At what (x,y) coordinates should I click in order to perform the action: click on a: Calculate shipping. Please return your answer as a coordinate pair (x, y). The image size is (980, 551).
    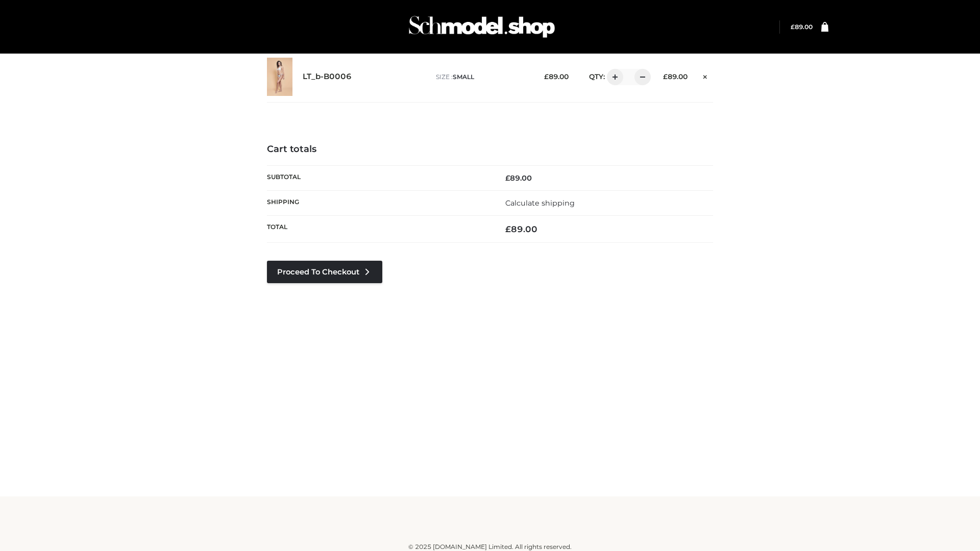
    Looking at the image, I should click on (540, 203).